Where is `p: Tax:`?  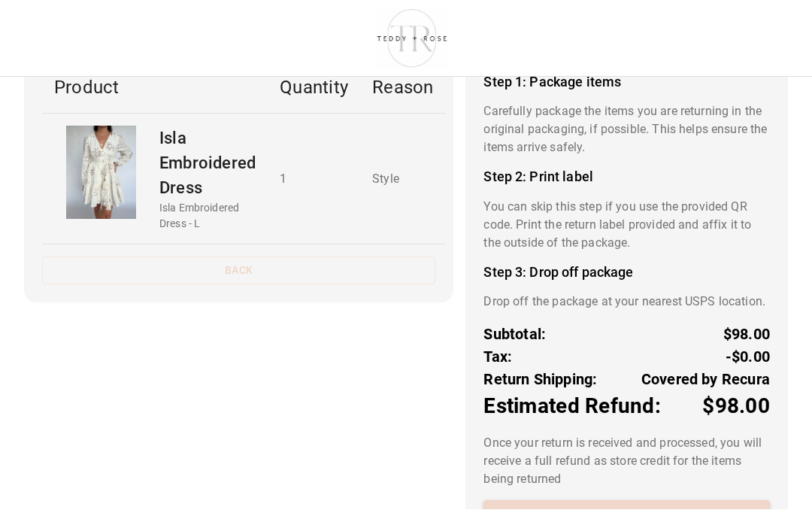
p: Tax: is located at coordinates (498, 358).